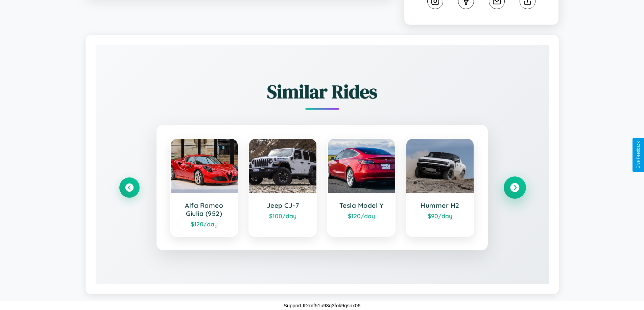 The height and width of the screenshot is (310, 644). Describe the element at coordinates (361, 188) in the screenshot. I see `a: Tesla Model Y$120/day` at that location.